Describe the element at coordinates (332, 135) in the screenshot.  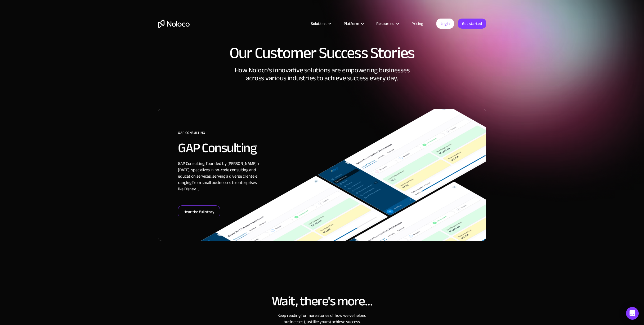
I see `div: GAP Consulting` at that location.